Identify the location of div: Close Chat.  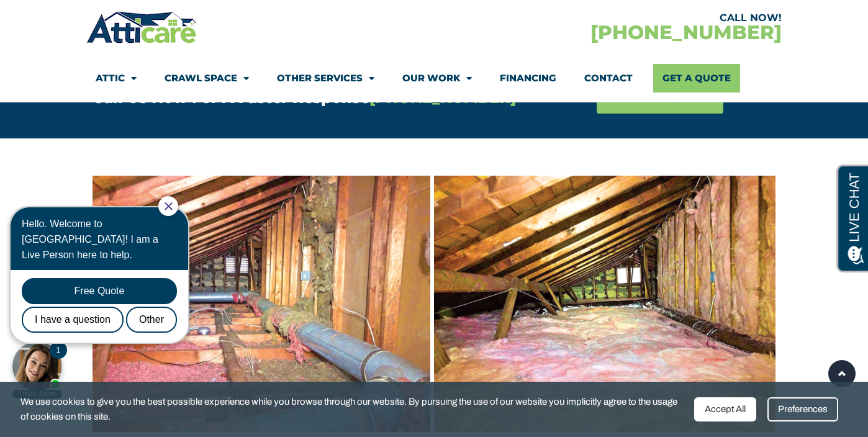
(162, 11).